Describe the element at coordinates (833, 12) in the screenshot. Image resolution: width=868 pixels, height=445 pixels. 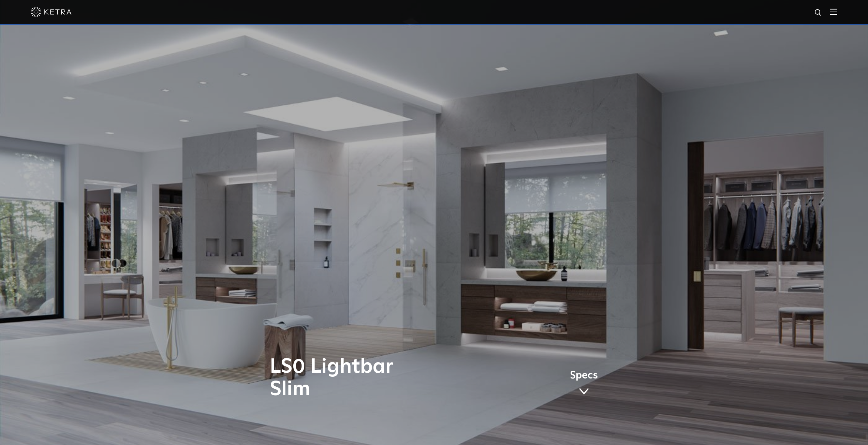
I see `img: Hamburger%20Nav.svg` at that location.